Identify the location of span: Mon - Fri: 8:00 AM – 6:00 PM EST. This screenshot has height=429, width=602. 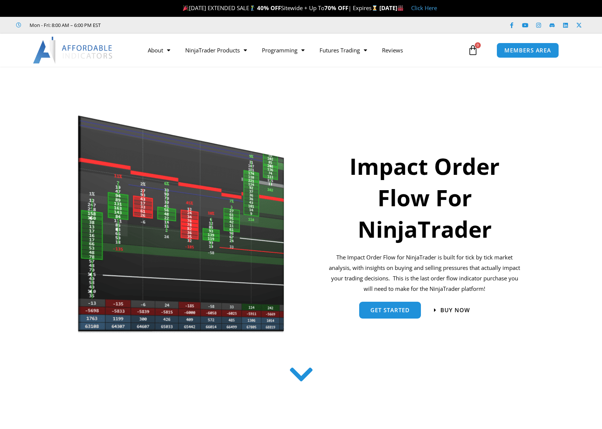
(64, 25).